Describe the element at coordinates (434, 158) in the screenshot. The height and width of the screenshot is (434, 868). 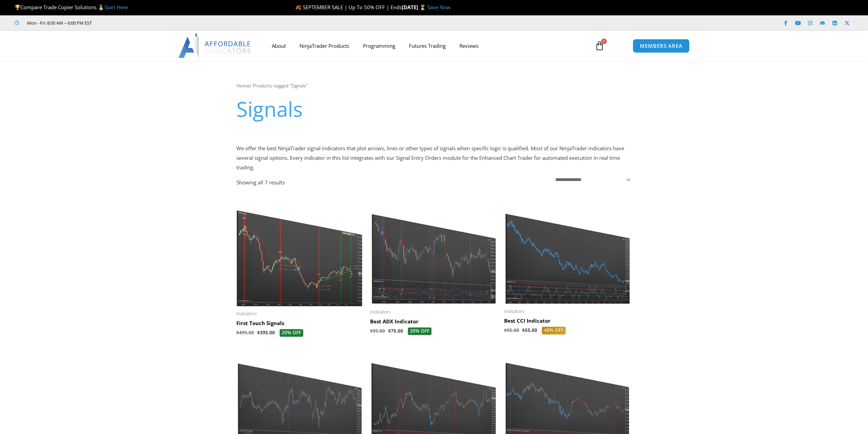
I see `p: We offer the best NinjaTrader signal indicators that plot arrows, lines or other types of signals...` at that location.